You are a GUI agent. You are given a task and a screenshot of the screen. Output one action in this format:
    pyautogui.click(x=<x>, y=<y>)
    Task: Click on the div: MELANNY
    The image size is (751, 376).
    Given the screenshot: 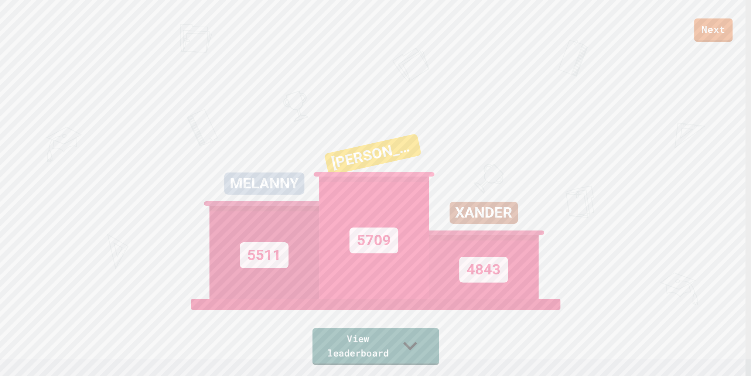 What is the action you would take?
    pyautogui.click(x=264, y=184)
    